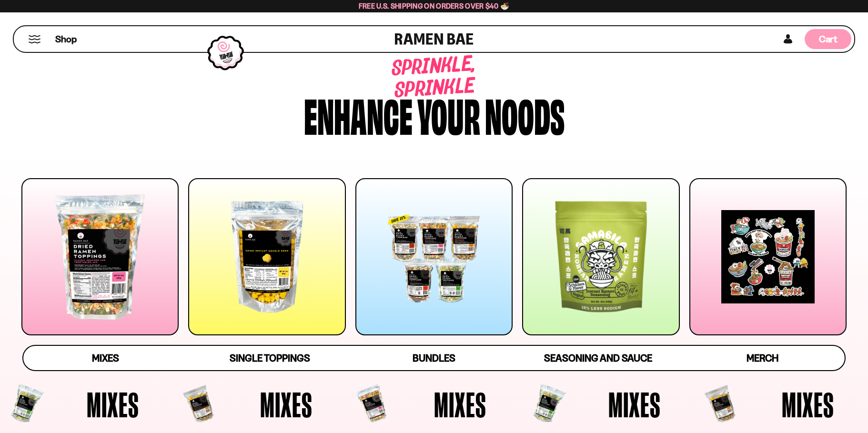 This screenshot has width=868, height=433. Describe the element at coordinates (269, 358) in the screenshot. I see `a: Single Toppings` at that location.